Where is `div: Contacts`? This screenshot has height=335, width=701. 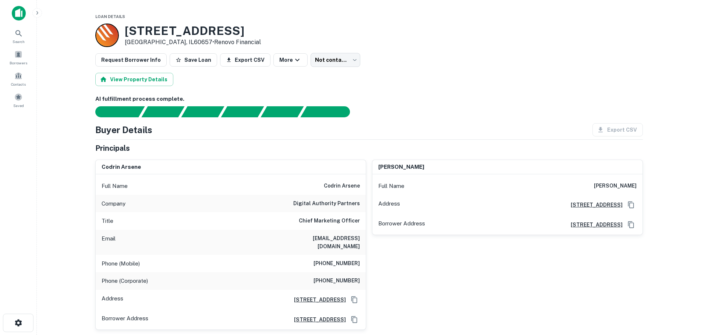 div: Contacts is located at coordinates (18, 79).